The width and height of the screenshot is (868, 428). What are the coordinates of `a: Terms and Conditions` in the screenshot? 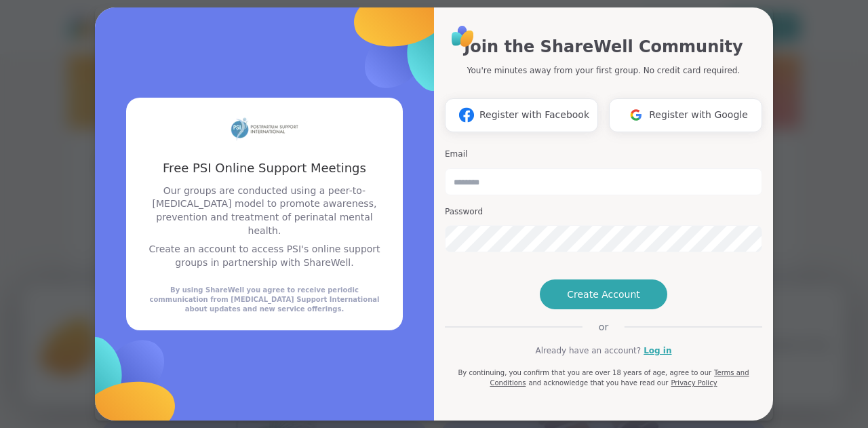 It's located at (619, 377).